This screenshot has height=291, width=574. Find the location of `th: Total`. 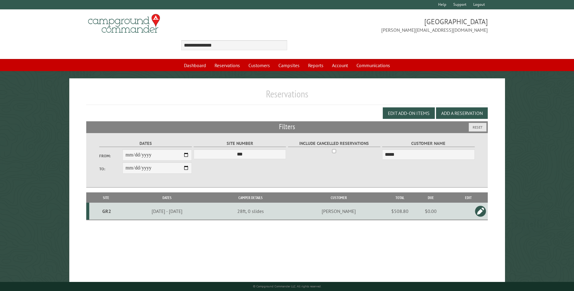

th: Total is located at coordinates (400, 197).